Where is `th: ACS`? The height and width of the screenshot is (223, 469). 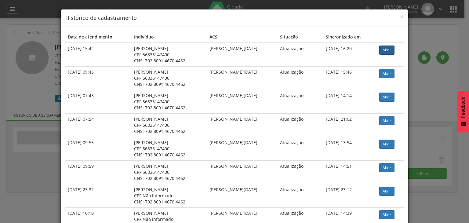
th: ACS is located at coordinates (242, 37).